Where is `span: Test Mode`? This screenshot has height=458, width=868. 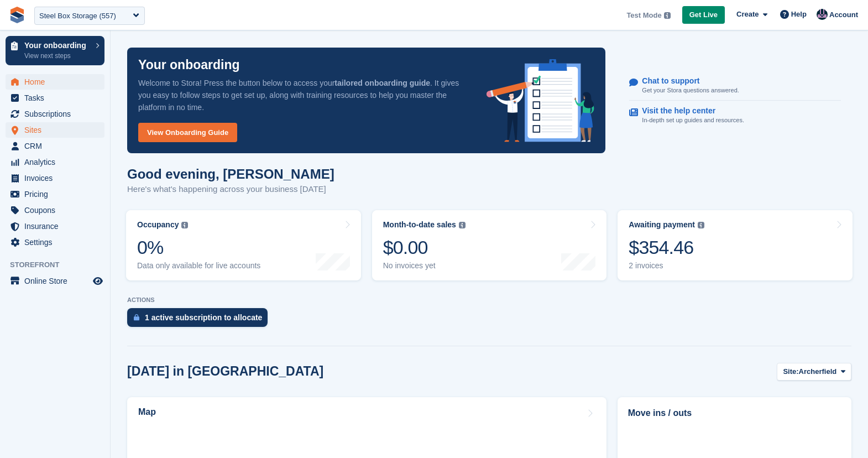 span: Test Mode is located at coordinates (644, 16).